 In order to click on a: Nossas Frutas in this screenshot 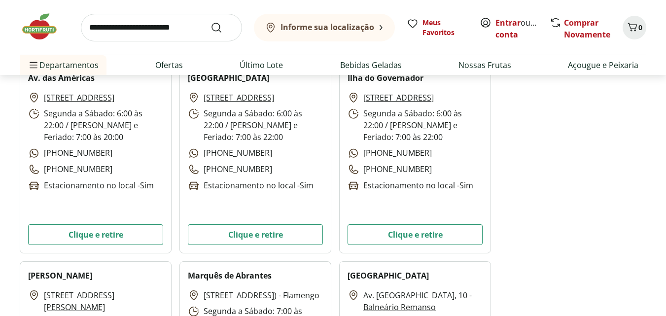, I will do `click(485, 65)`.